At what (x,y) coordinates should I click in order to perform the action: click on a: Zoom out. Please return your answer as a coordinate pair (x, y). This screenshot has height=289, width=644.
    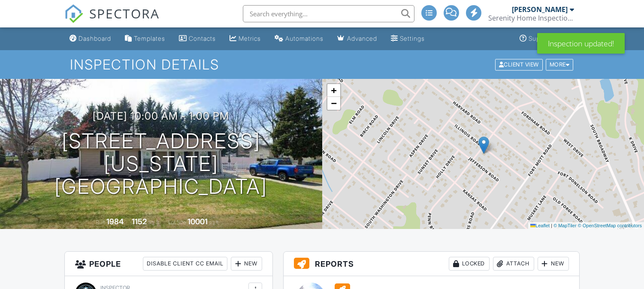
    Looking at the image, I should click on (334, 103).